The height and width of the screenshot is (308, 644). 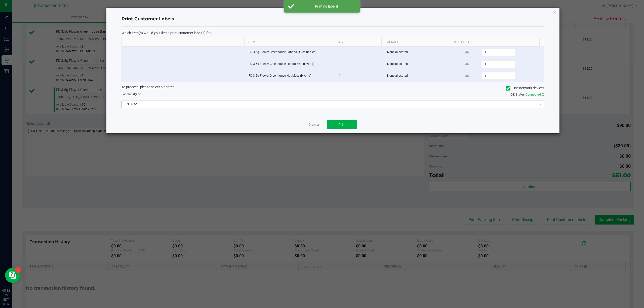 I want to click on label: Use network devices, so click(x=525, y=88).